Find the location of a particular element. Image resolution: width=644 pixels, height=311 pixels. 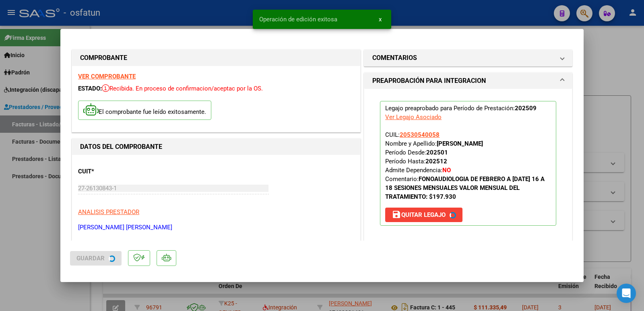

strong: NO is located at coordinates (446, 170).